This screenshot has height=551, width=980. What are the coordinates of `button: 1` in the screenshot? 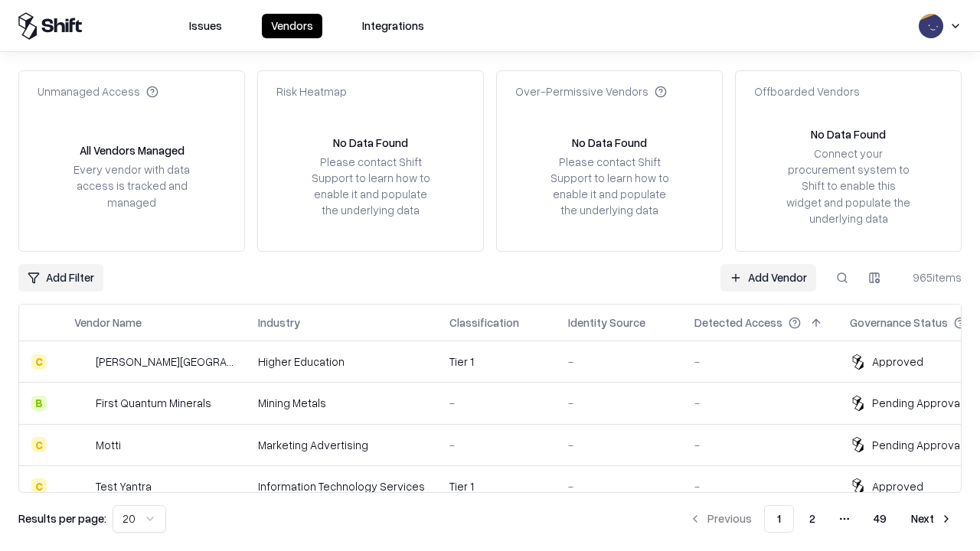 It's located at (779, 518).